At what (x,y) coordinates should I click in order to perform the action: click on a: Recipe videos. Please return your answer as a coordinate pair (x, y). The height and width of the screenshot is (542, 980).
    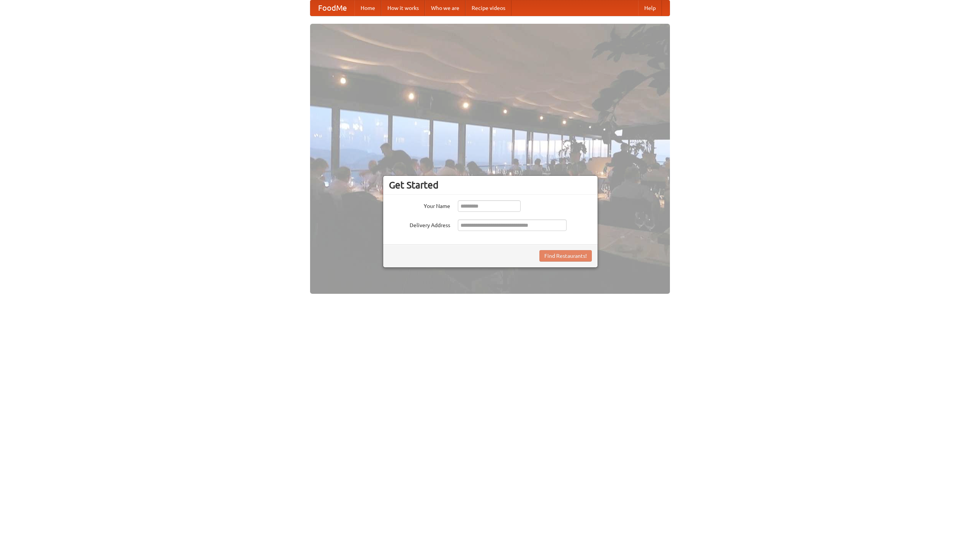
    Looking at the image, I should click on (488, 8).